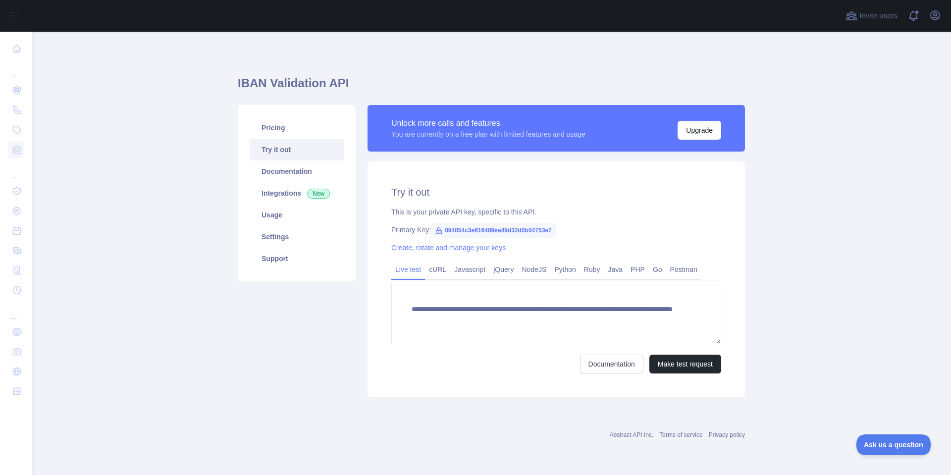 This screenshot has width=951, height=475. What do you see at coordinates (491, 87) in the screenshot?
I see `h1: IBAN Validation API` at bounding box center [491, 87].